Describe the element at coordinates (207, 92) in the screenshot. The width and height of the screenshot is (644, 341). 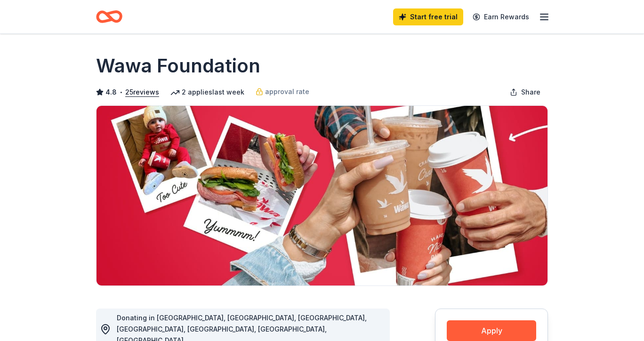
I see `div: 2 applies last week` at that location.